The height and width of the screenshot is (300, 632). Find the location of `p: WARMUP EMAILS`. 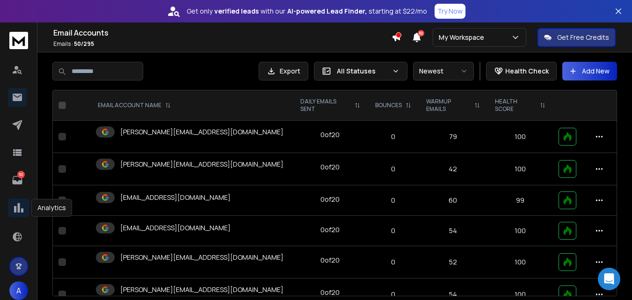

p: WARMUP EMAILS is located at coordinates (448, 105).